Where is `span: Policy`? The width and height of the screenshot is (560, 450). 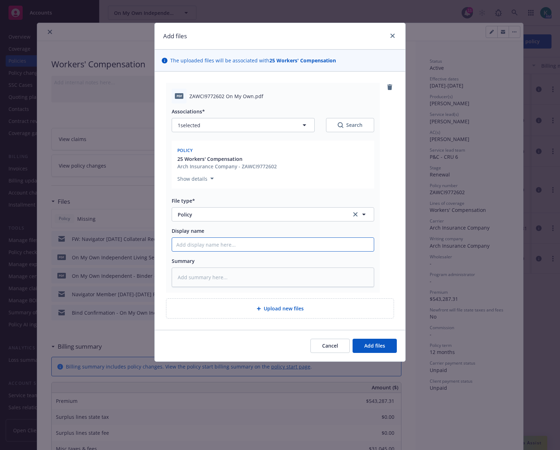 span: Policy is located at coordinates (260, 214).